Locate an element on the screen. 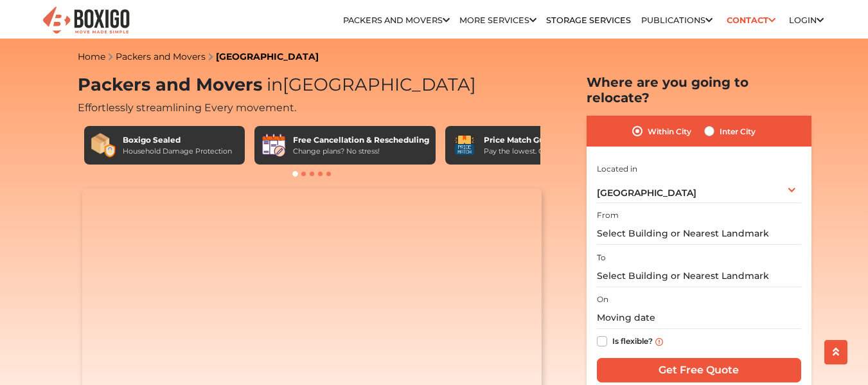 This screenshot has height=385, width=868. a: Home is located at coordinates (91, 56).